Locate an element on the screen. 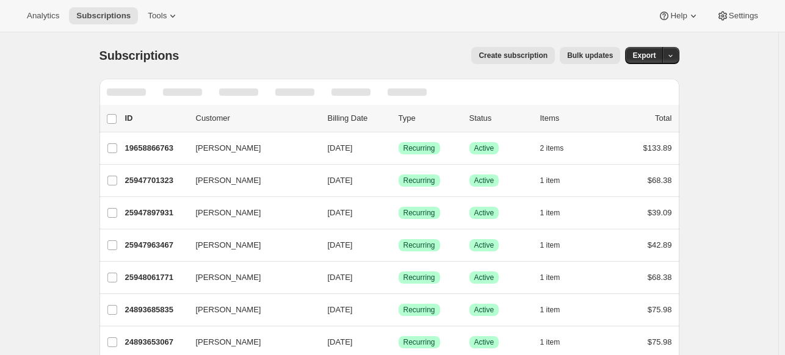 The height and width of the screenshot is (355, 785). span: Export is located at coordinates (644, 56).